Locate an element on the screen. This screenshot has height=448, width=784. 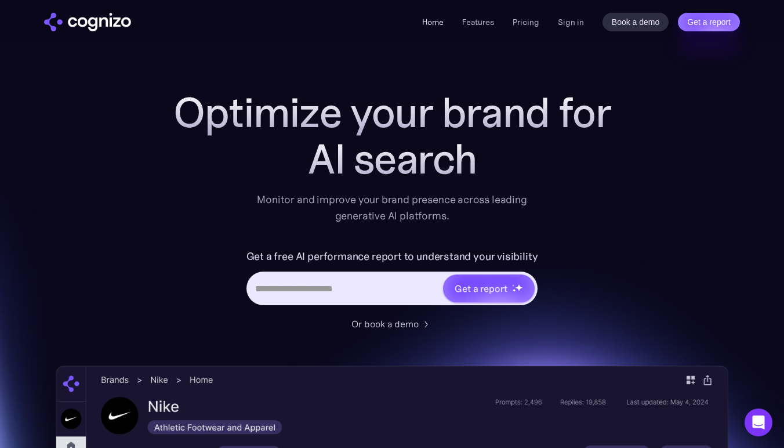
h1: Optimize your brand for is located at coordinates (392, 113).